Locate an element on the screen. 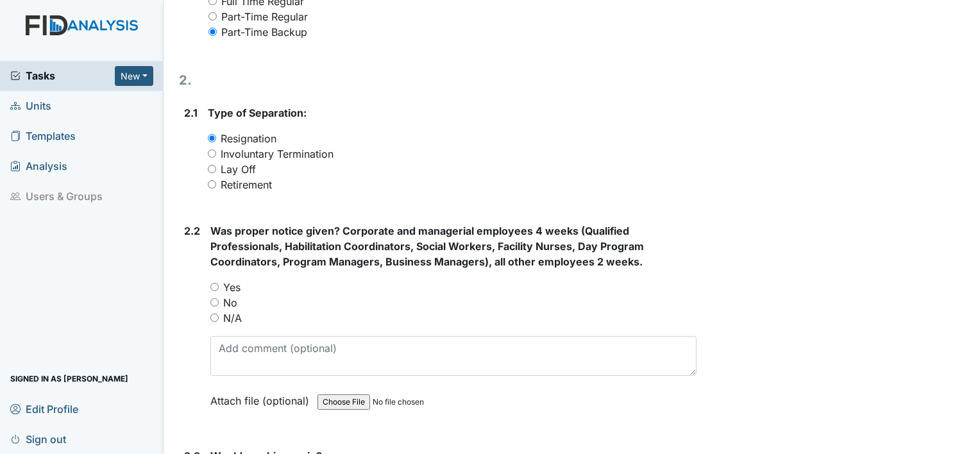 The image size is (980, 454). h1: 2. is located at coordinates (437, 80).